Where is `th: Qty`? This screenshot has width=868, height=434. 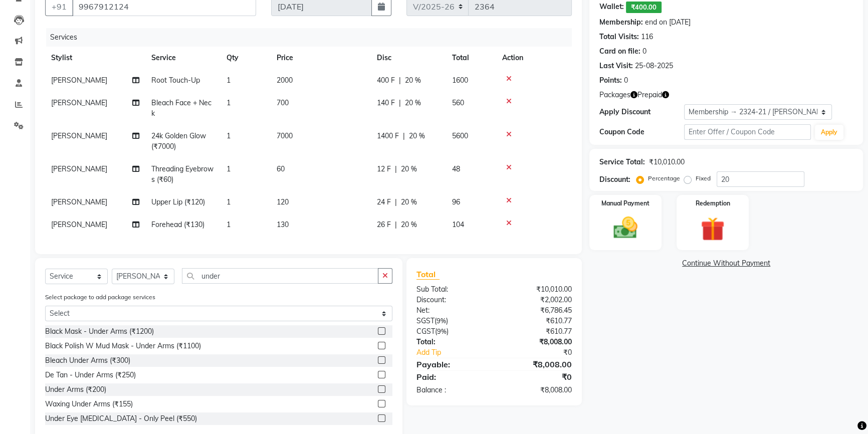 th: Qty is located at coordinates (246, 58).